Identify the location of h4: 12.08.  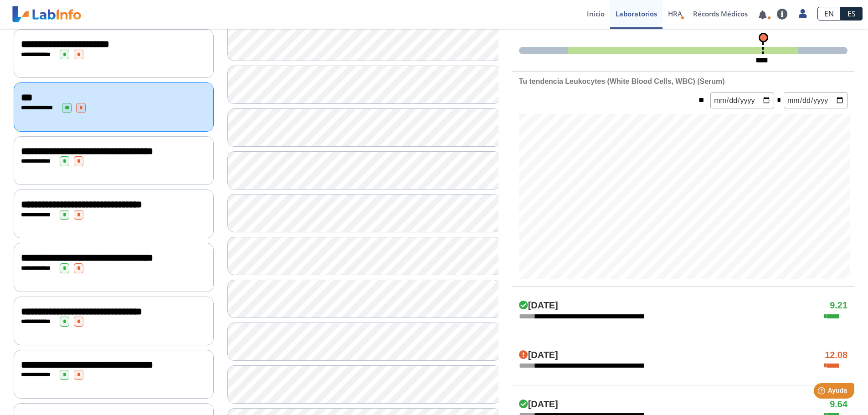
(837, 356).